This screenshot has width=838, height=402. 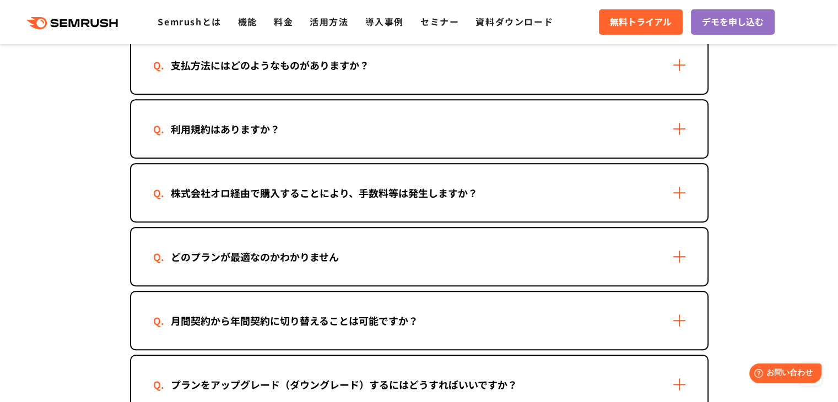 What do you see at coordinates (514, 21) in the screenshot?
I see `a: 資料ダウンロード` at bounding box center [514, 21].